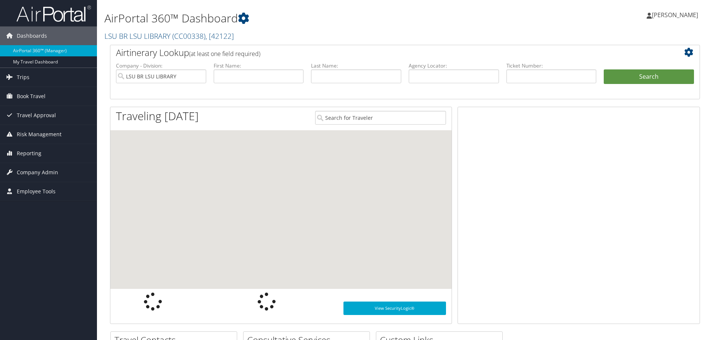 The width and height of the screenshot is (713, 340). Describe the element at coordinates (39, 134) in the screenshot. I see `span: Risk Management` at that location.